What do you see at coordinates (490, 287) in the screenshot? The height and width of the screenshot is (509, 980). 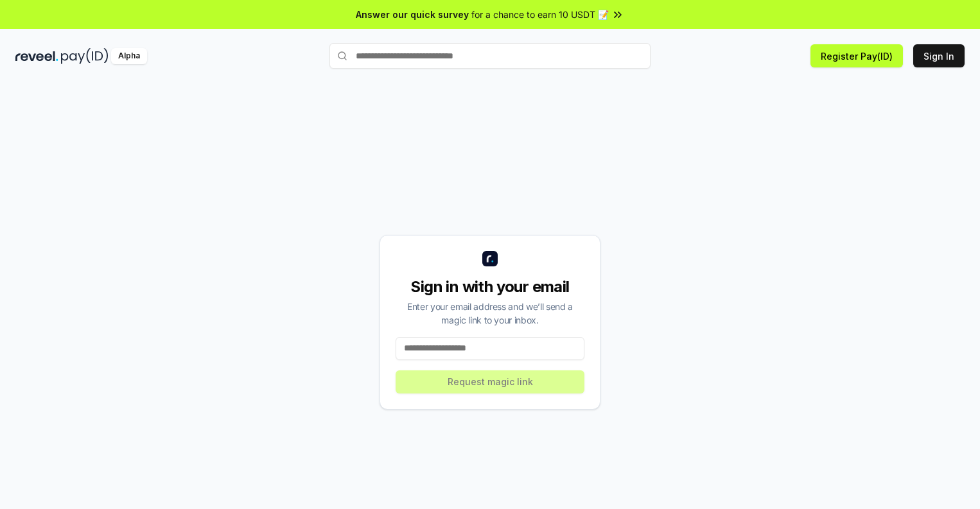 I see `div: Sign in with your email` at bounding box center [490, 287].